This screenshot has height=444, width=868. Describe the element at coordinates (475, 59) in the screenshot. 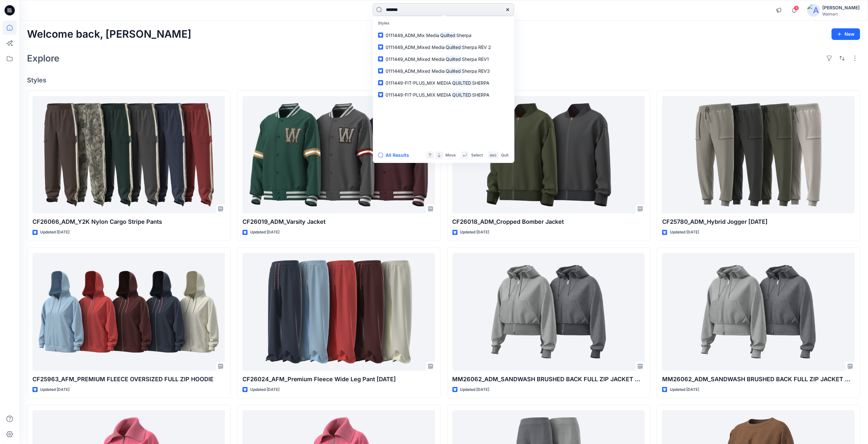

I see `span: Sherpa REV1` at that location.